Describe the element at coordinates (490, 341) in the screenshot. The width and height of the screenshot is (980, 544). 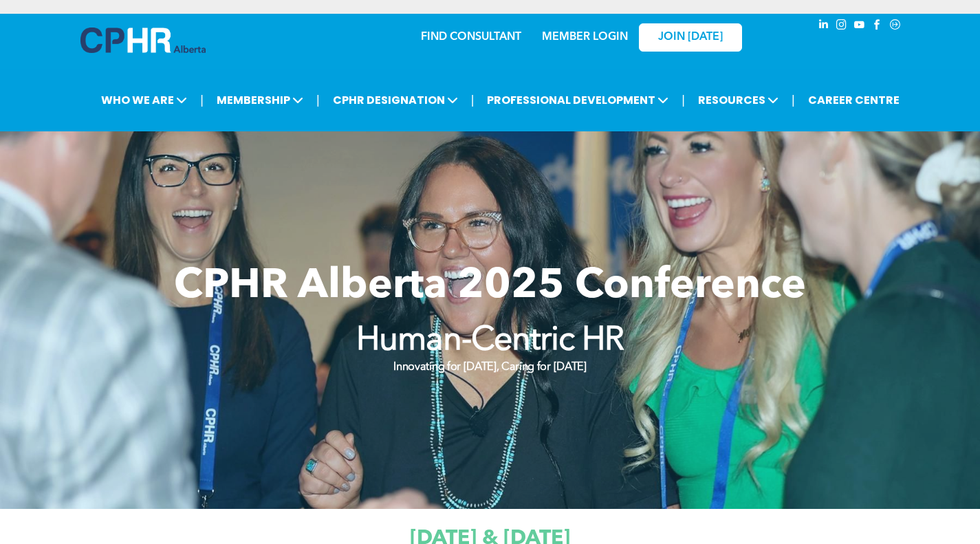
I see `strong: Human-Centric HR` at that location.